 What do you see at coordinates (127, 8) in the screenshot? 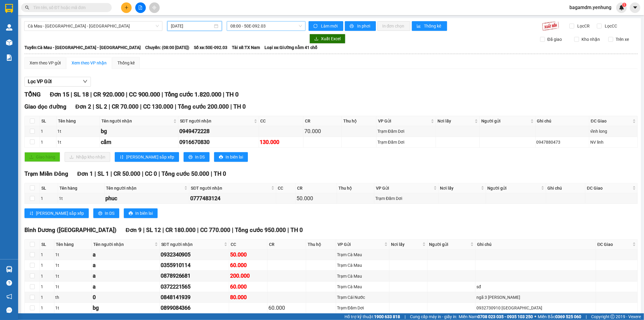
I see `span: plus` at bounding box center [127, 8].